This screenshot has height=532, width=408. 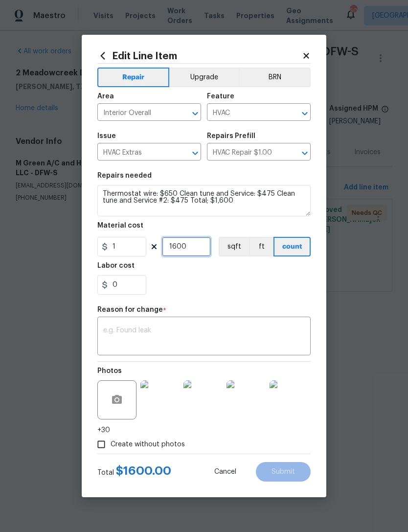 What do you see at coordinates (133, 77) in the screenshot?
I see `button: Repair` at bounding box center [133, 77].